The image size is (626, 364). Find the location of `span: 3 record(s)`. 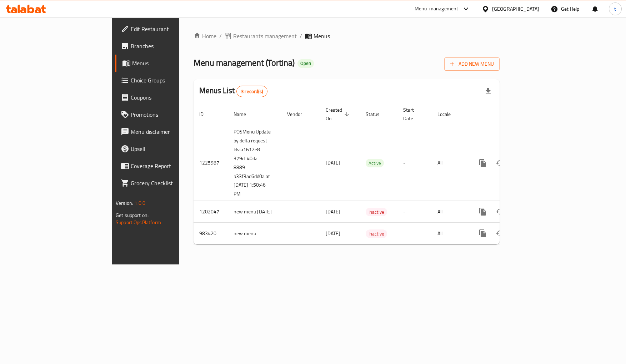

span: 3 record(s) is located at coordinates (252, 91).